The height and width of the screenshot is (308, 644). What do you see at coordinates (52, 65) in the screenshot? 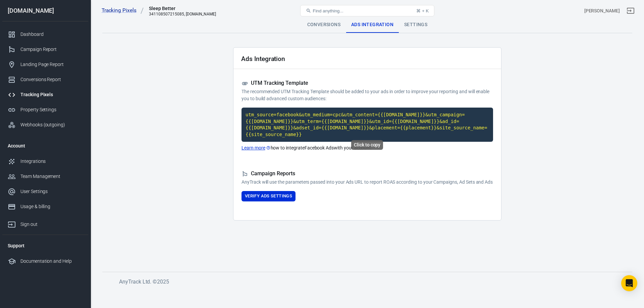
I see `div: Landing Page Report` at bounding box center [52, 65].